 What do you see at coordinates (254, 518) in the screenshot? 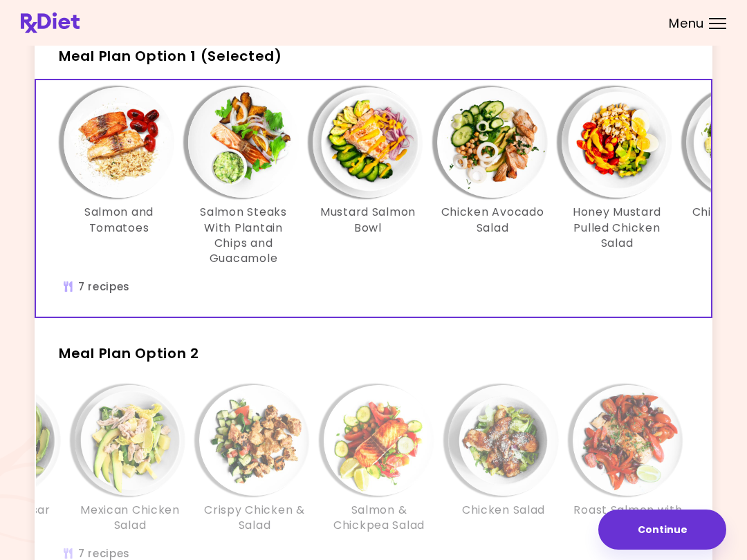
I see `h3: Crispy Chicken & Salad` at bounding box center [254, 518].